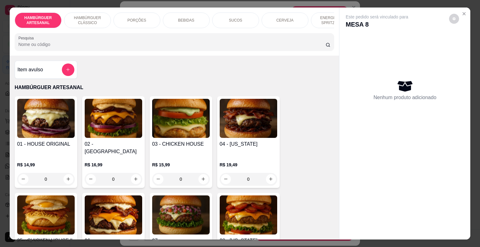 This screenshot has width=480, height=247. Describe the element at coordinates (88, 20) in the screenshot. I see `p: HAMBÚRGUER CLÁSSICO` at that location.